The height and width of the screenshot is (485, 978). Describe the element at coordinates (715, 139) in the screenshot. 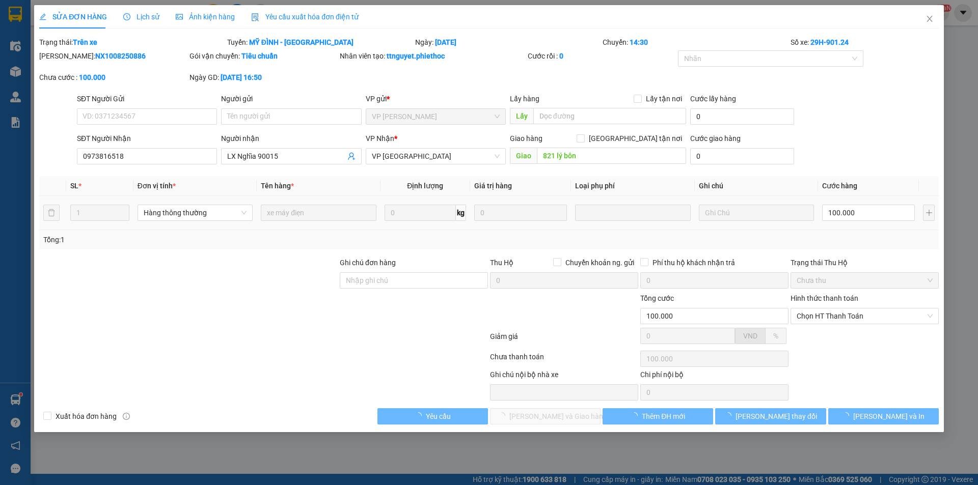

I see `label: Cước giao hàng` at that location.